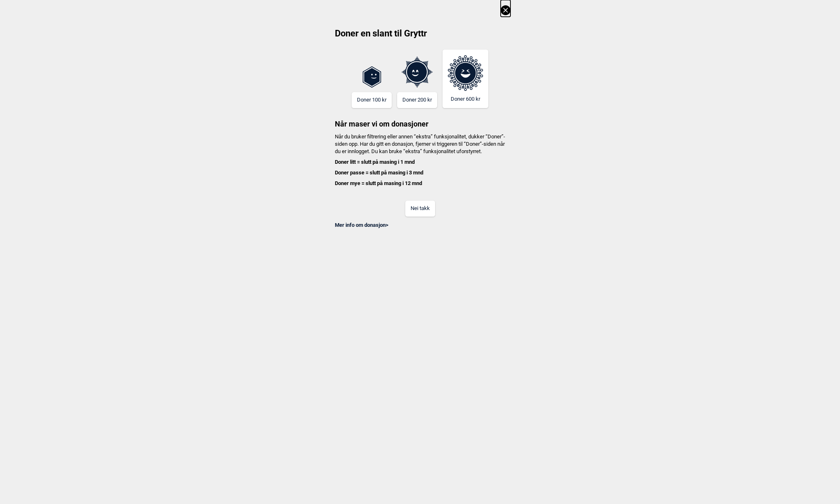 The image size is (840, 504). I want to click on button: Doner 600 kr, so click(466, 79).